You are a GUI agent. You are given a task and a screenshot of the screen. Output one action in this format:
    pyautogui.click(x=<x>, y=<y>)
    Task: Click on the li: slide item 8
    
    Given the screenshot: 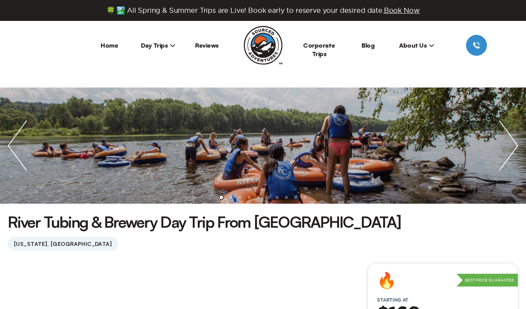 What is the action you would take?
    pyautogui.click(x=287, y=198)
    